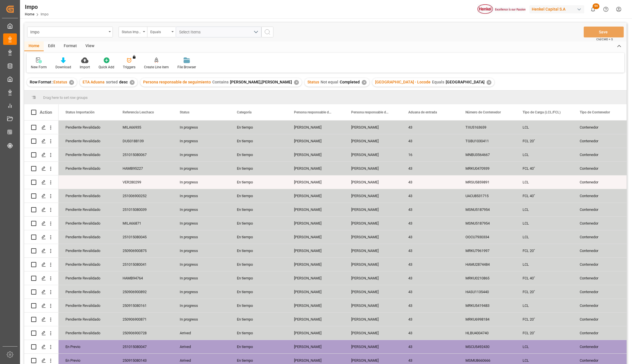  I want to click on div: View, so click(89, 46).